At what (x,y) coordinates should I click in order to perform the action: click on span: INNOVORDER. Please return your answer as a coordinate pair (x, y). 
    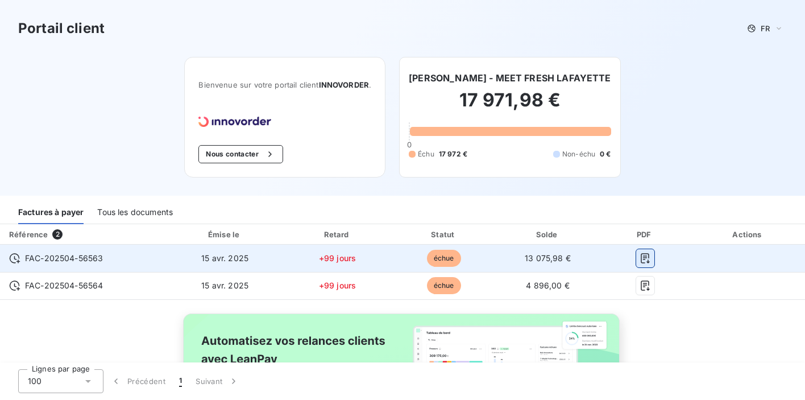
    Looking at the image, I should click on (344, 85).